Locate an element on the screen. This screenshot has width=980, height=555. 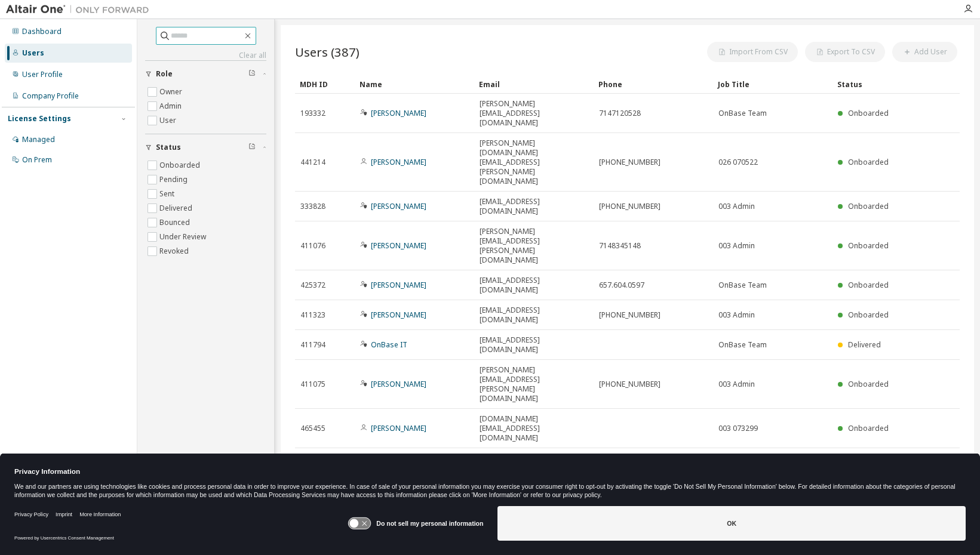
div: Managed is located at coordinates (38, 139).